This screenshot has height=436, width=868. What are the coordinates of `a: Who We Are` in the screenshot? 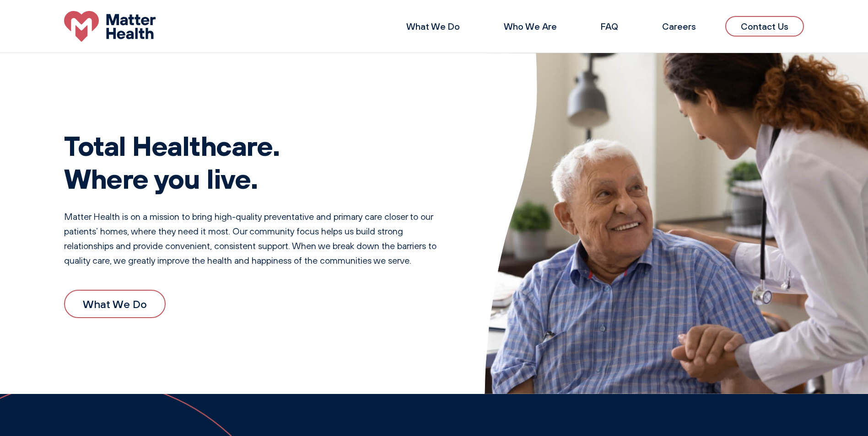 It's located at (531, 26).